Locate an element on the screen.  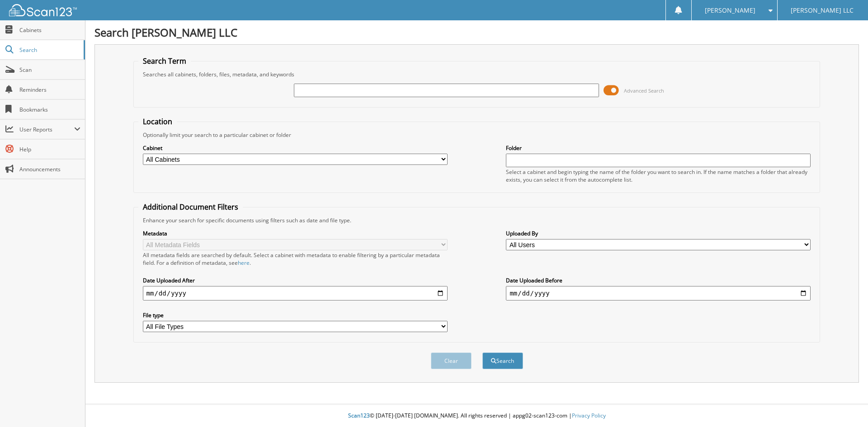
div: Enhance your search for specific documents using filters such as date and file type. is located at coordinates (477, 220).